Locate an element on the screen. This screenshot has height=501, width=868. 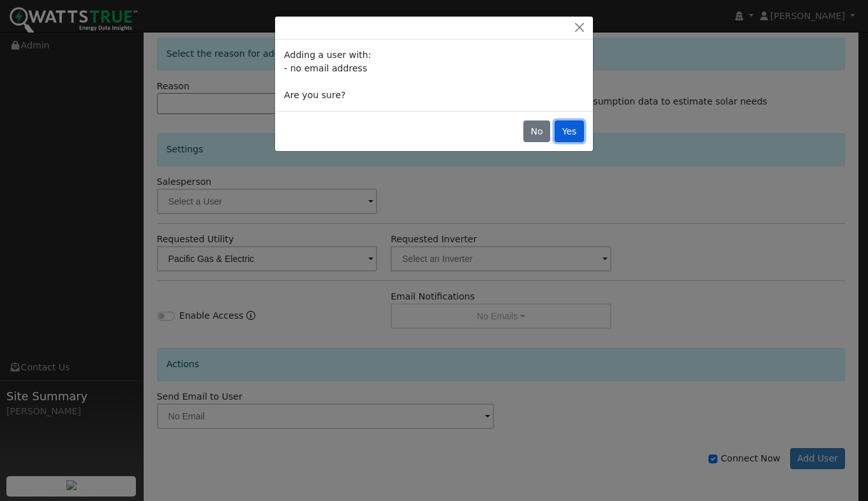
span: - no email address is located at coordinates (326, 68).